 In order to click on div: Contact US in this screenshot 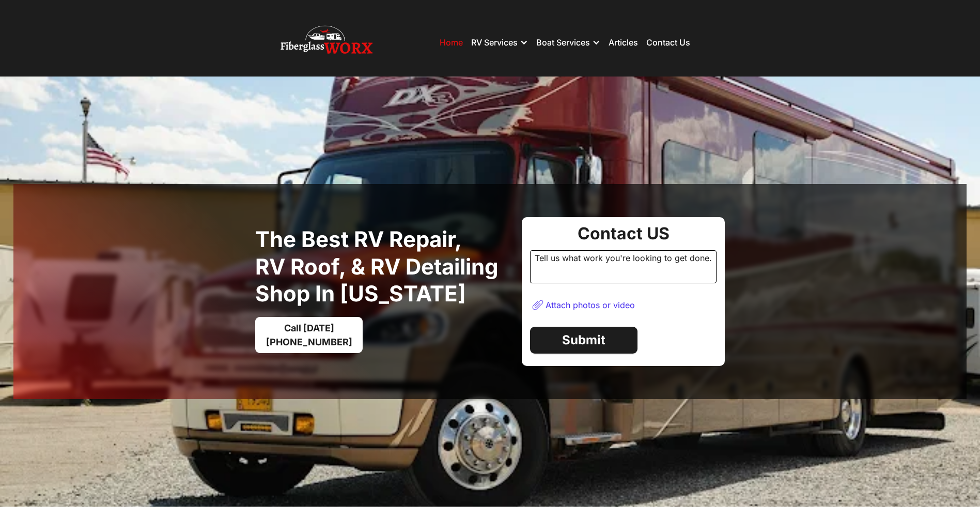, I will do `click(623, 234)`.